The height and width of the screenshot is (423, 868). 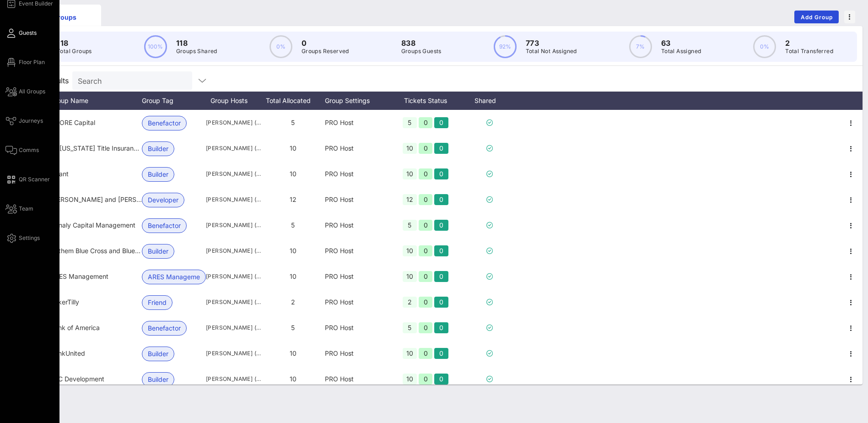 I want to click on p: 0, so click(x=325, y=43).